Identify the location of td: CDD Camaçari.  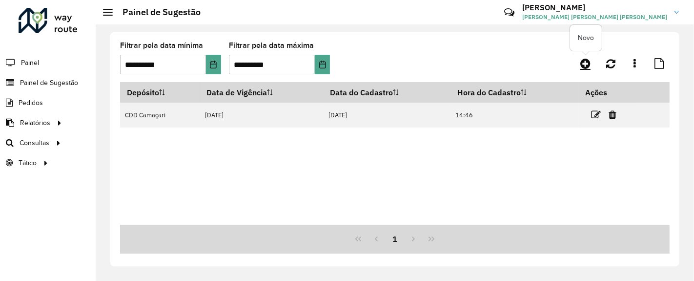
(160, 115).